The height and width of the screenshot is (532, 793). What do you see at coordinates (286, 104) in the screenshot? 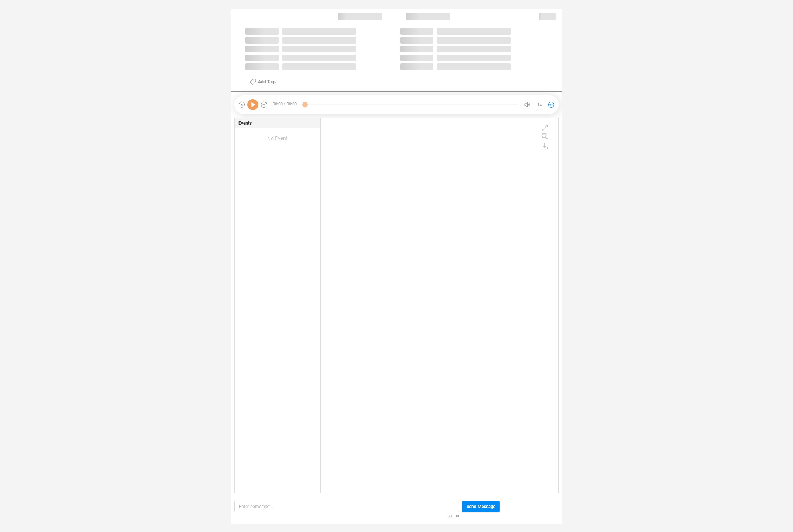
I see `span: 00:00 / 00:00` at bounding box center [286, 104].